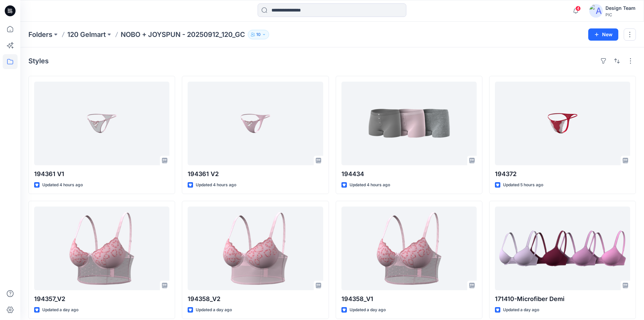 The height and width of the screenshot is (320, 644). I want to click on a: 194358_V1, so click(409, 248).